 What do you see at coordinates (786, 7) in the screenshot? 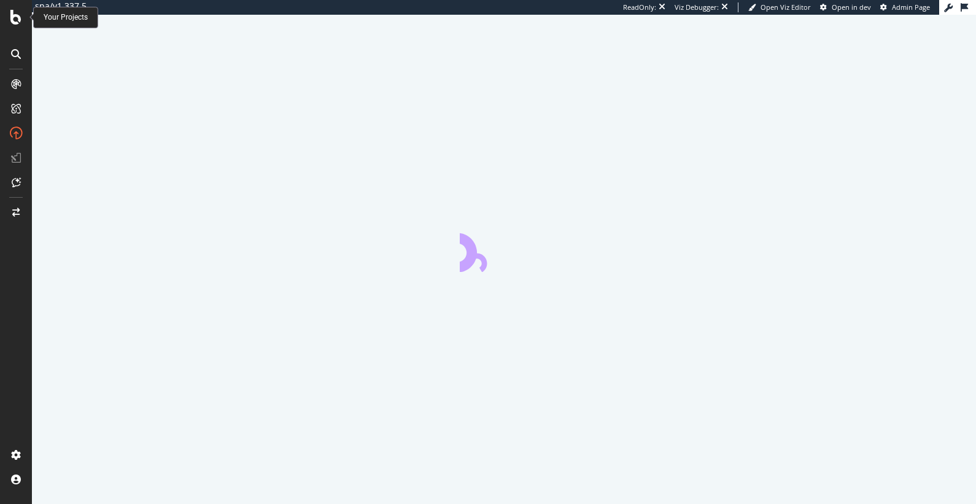
I see `span: Open Viz Editor` at bounding box center [786, 7].